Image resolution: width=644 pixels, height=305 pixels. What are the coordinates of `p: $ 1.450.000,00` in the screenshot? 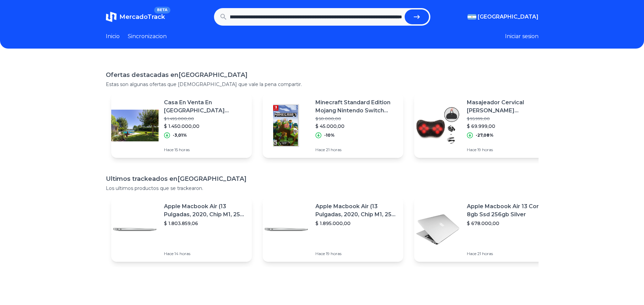 It's located at (205, 126).